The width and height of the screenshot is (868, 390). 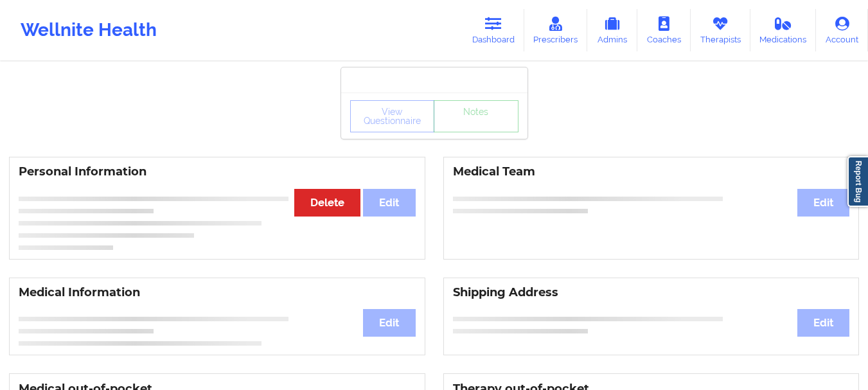 I want to click on a: Coaches, so click(x=664, y=30).